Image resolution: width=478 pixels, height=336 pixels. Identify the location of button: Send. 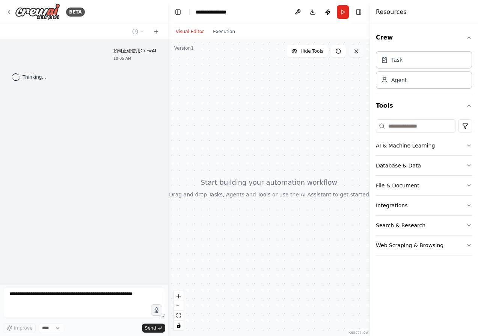
(154, 328).